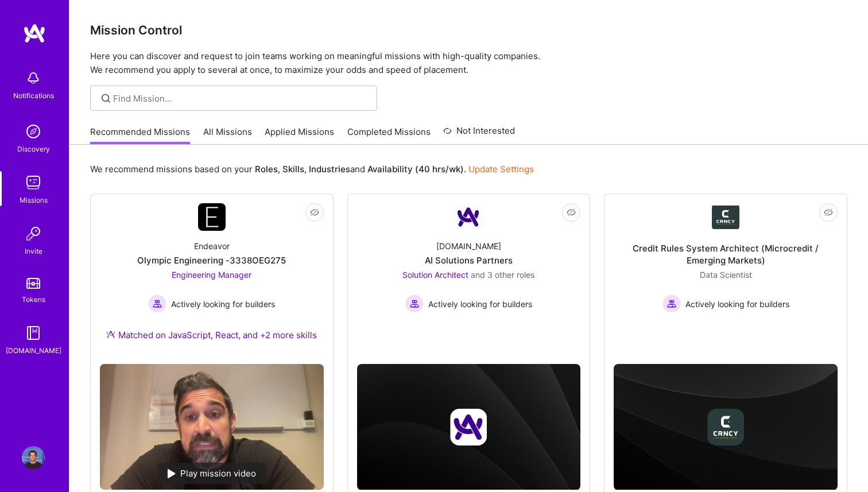 The height and width of the screenshot is (492, 868). What do you see at coordinates (227, 135) in the screenshot?
I see `a: All Missions` at bounding box center [227, 135].